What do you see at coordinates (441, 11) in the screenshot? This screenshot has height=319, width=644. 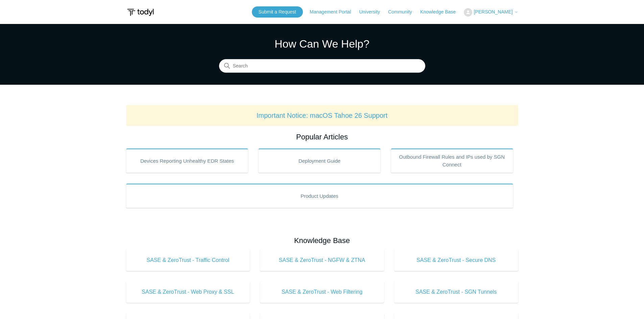 I see `a: Knowledge Base` at bounding box center [441, 11].